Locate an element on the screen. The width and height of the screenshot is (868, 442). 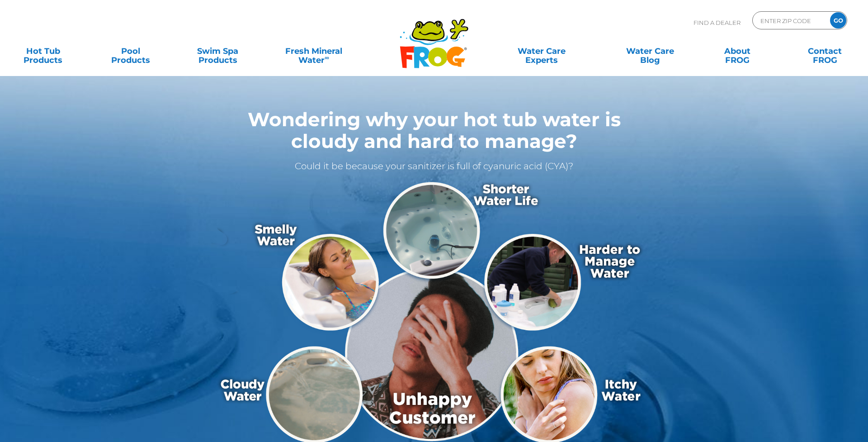
a: AboutFROG is located at coordinates (737, 51).